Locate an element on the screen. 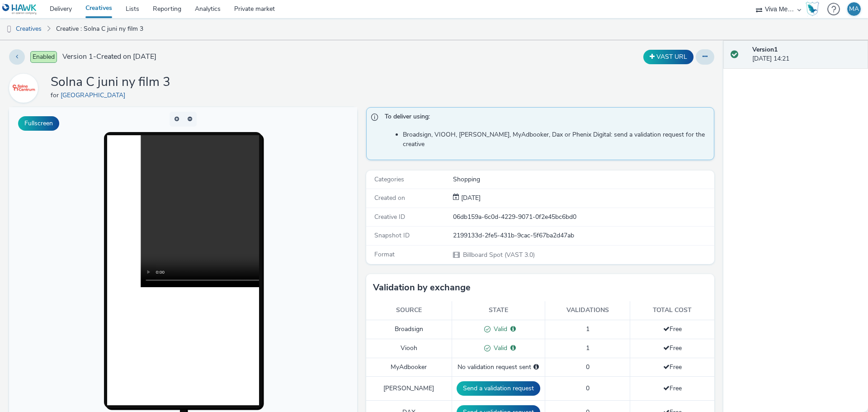 The image size is (868, 412). th: Source is located at coordinates (409, 310).